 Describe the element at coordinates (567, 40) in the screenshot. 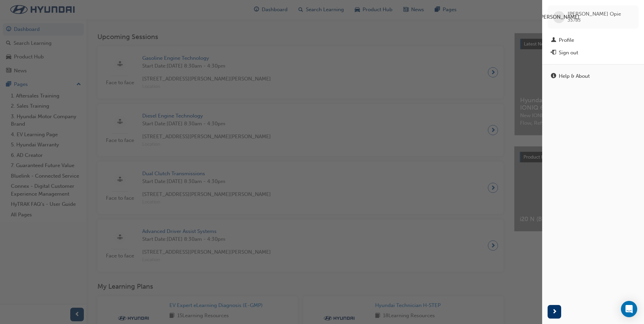

I see `div: Profile` at that location.